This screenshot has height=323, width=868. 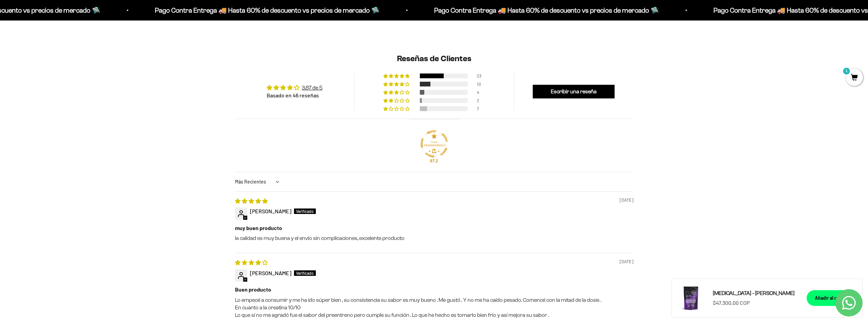 I want to click on div: 9% (4) reviews with 3 star rating, so click(x=397, y=92).